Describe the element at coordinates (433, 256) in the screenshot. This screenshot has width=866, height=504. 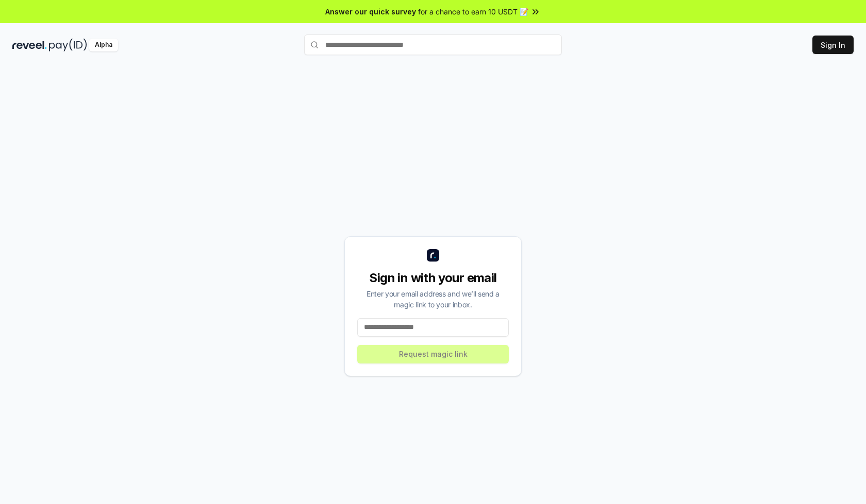
I see `img: logo_small` at that location.